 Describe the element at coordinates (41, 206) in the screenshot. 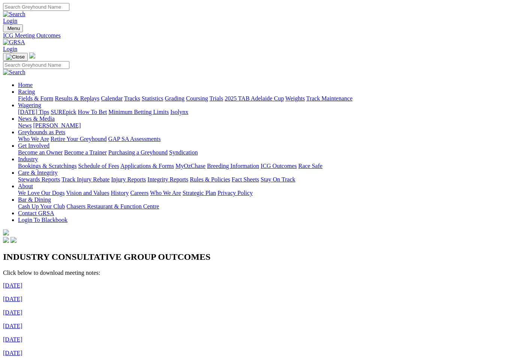

I see `a: Cash Up Your Club` at that location.